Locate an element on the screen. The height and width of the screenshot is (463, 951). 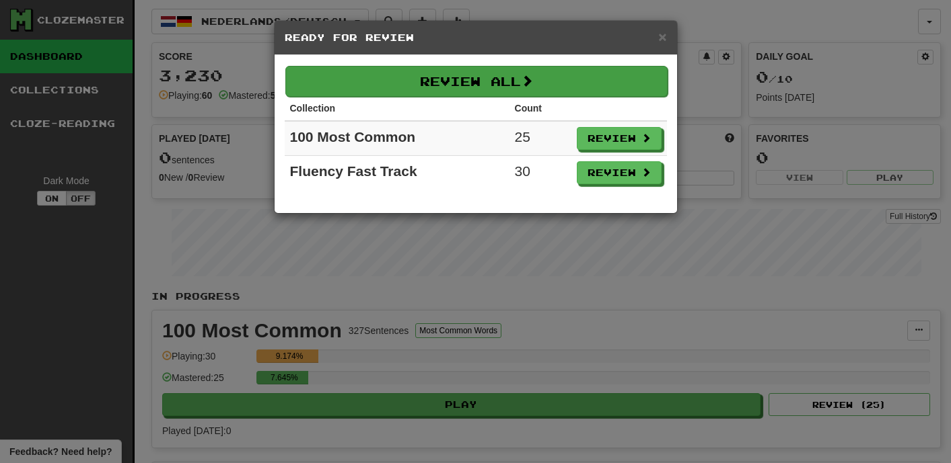
td: 30 is located at coordinates (540, 173).